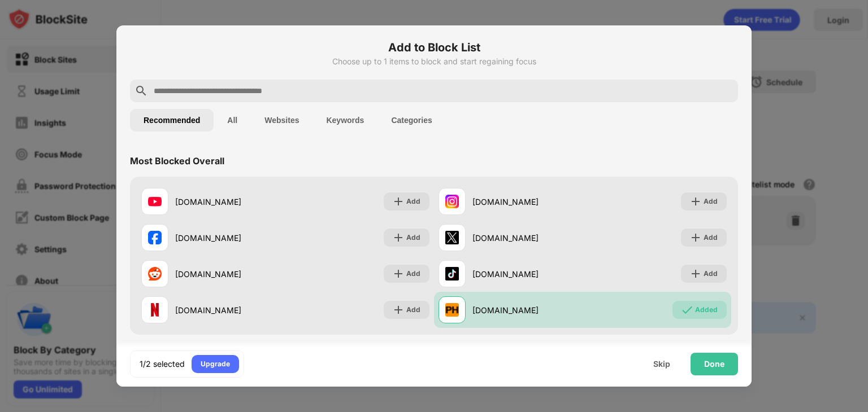 The height and width of the screenshot is (412, 868). I want to click on div: Choose up to 1 items to block and start regaining focus, so click(434, 62).